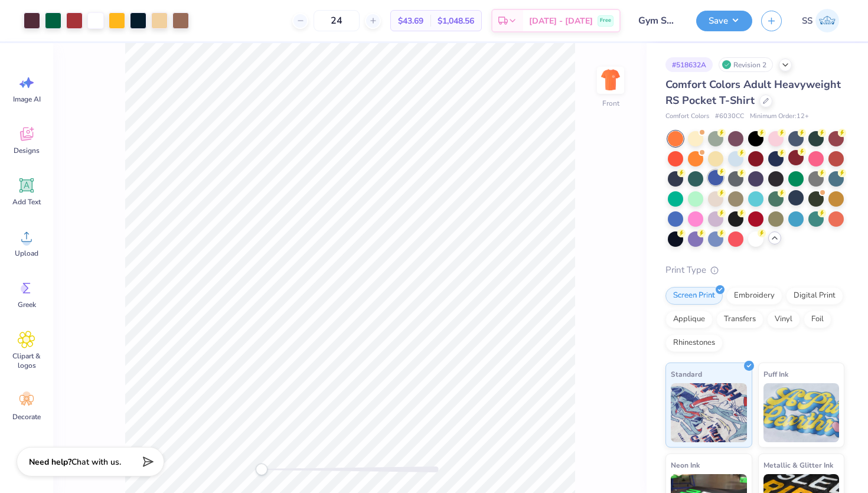 The image size is (868, 493). What do you see at coordinates (807, 21) in the screenshot?
I see `span: SS` at bounding box center [807, 21].